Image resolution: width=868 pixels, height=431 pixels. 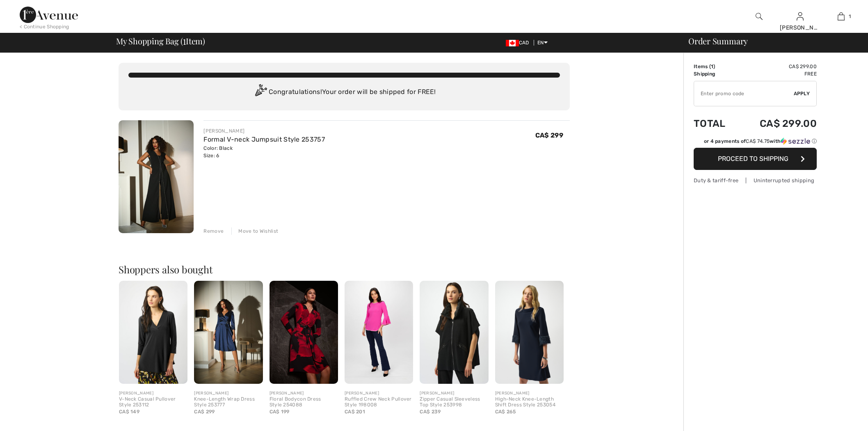 I want to click on img: My Bag, so click(x=841, y=16).